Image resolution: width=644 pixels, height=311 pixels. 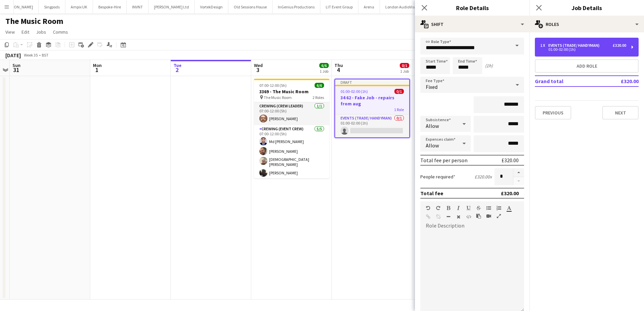 What do you see at coordinates (137, 7) in the screenshot?
I see `button: INVNT` at bounding box center [137, 7].